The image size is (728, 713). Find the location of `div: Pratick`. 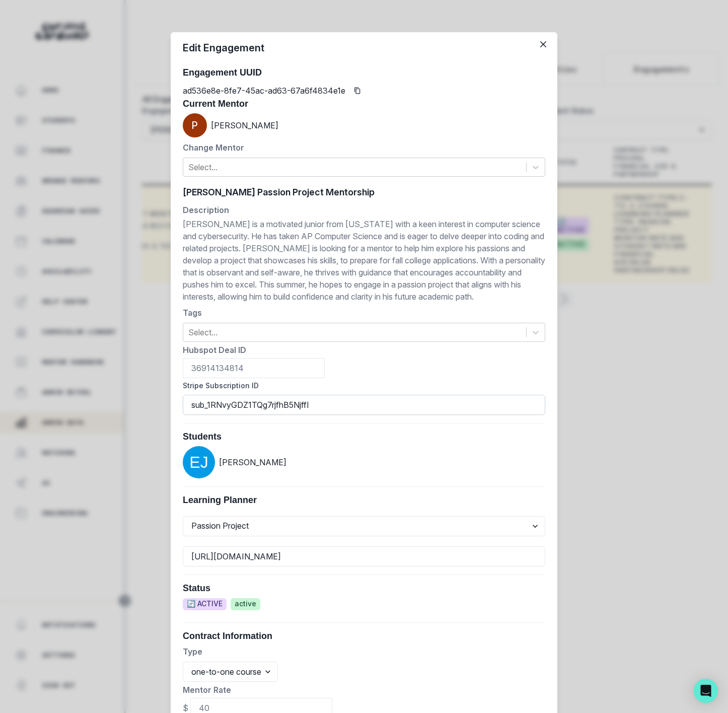

div: Pratick is located at coordinates (195, 125).